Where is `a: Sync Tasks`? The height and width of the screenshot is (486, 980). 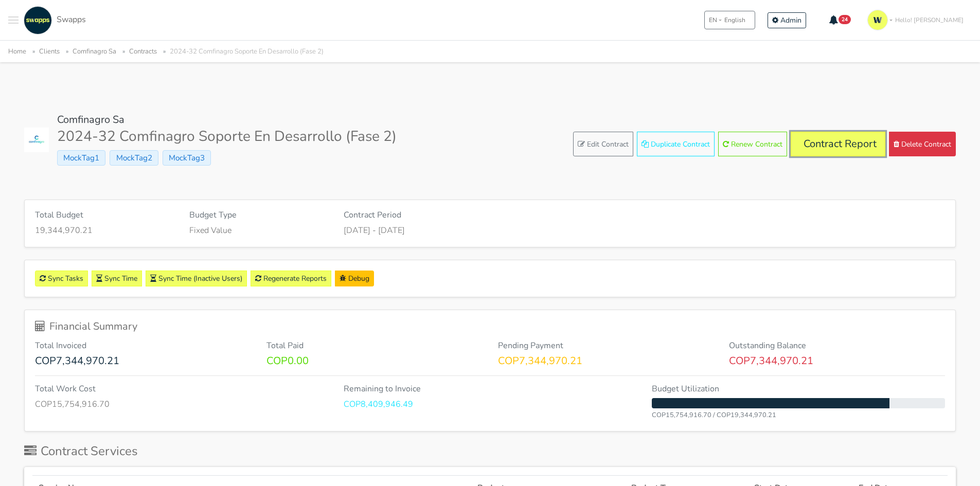
a: Sync Tasks is located at coordinates (61, 279).